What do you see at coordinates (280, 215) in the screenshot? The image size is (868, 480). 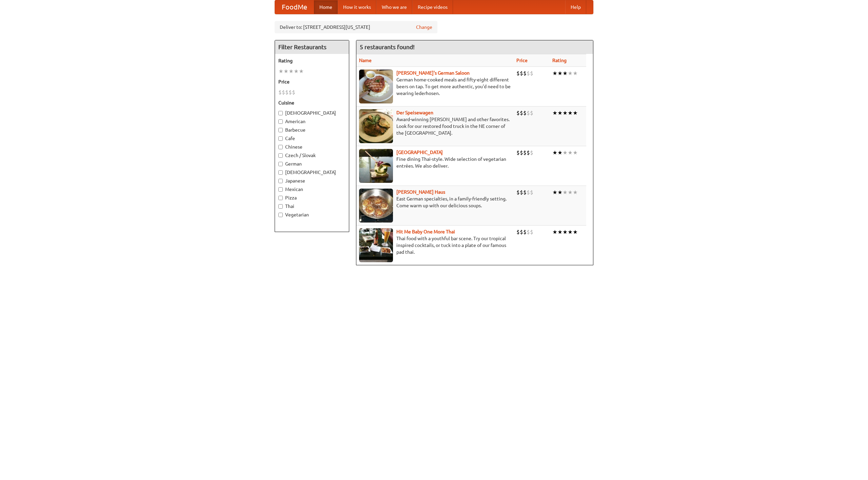 I see `input: Vegetarian` at bounding box center [280, 215].